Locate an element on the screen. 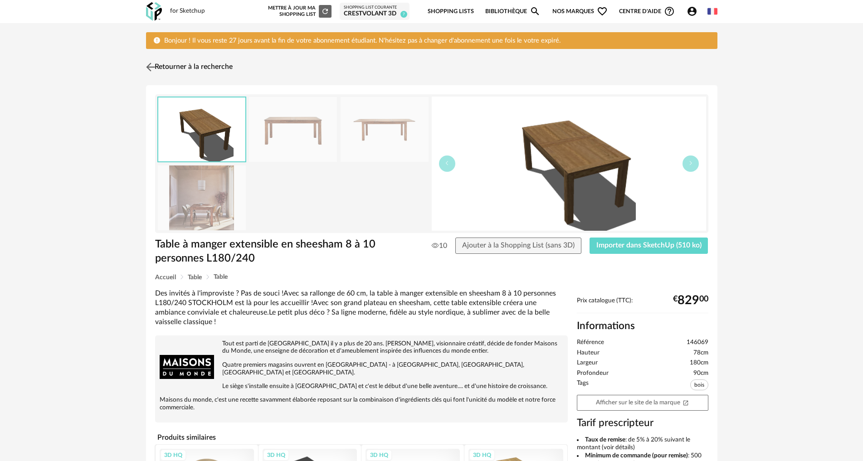  img: brand logo is located at coordinates (187, 367).